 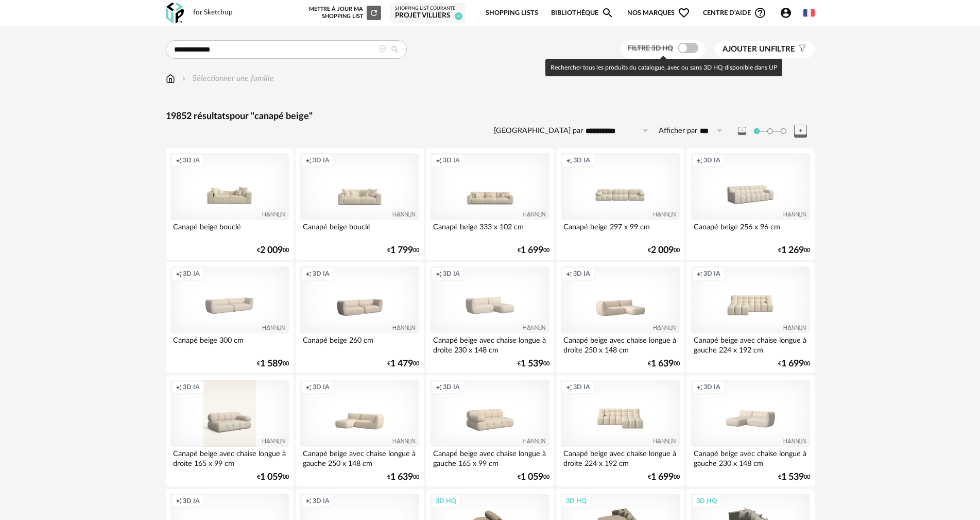 What do you see at coordinates (230, 318) in the screenshot?
I see `a: Creation icon 3D IA Canapé beige 300 cm €1 58900` at bounding box center [230, 318].